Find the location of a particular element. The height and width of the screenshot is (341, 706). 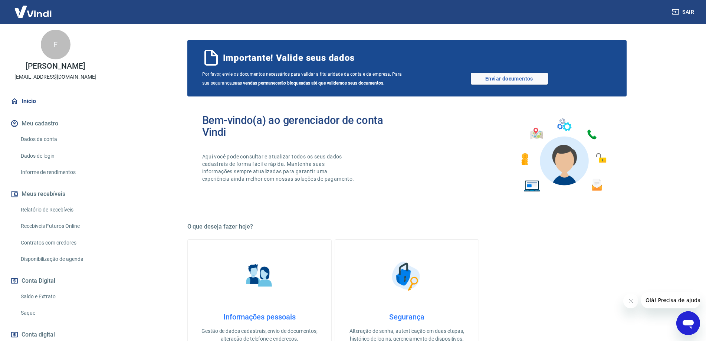

a: Recebíveis Futuros Online is located at coordinates (60, 226).